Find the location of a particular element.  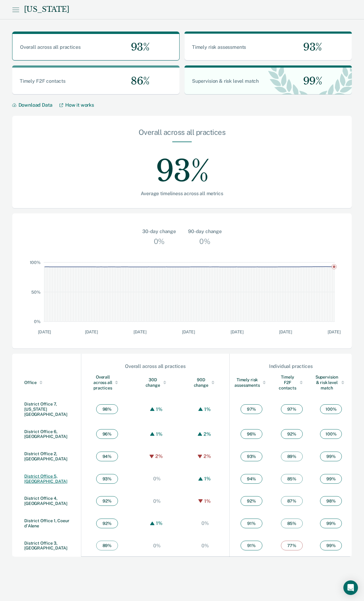

span: 86% is located at coordinates (138, 81).